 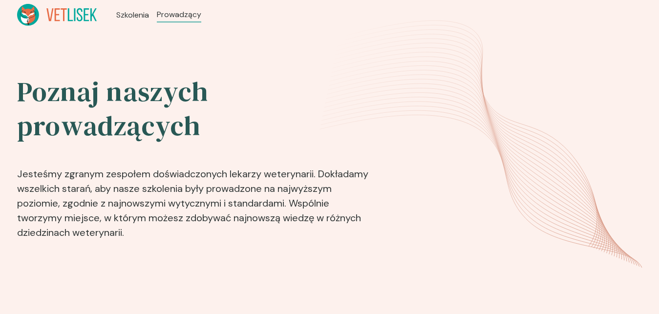 What do you see at coordinates (179, 15) in the screenshot?
I see `span: Prowadzący` at bounding box center [179, 15].